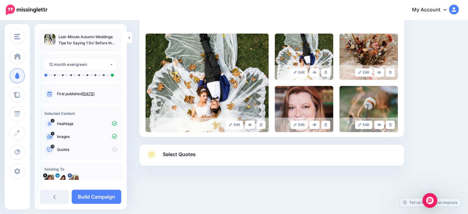 This screenshot has height=214, width=468. Describe the element at coordinates (432, 10) in the screenshot. I see `a: My Account` at that location.